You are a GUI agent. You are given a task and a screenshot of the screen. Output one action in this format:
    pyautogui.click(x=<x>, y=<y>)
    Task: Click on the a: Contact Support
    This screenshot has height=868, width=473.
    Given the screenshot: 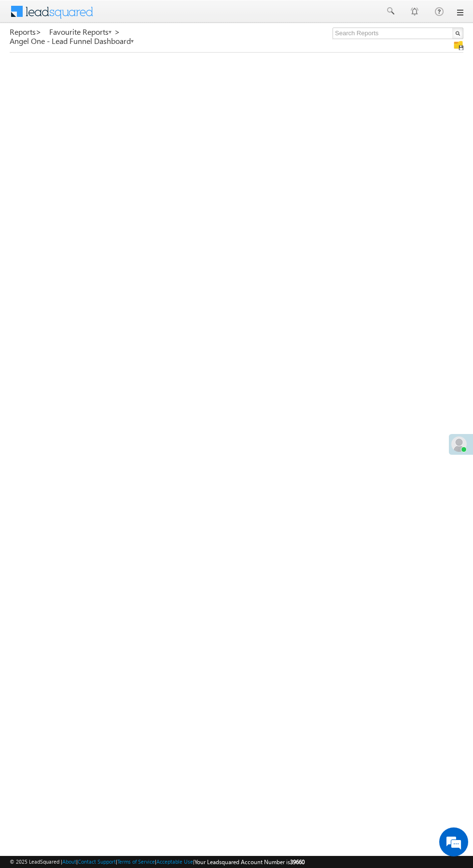 What is the action you would take?
    pyautogui.click(x=96, y=861)
    